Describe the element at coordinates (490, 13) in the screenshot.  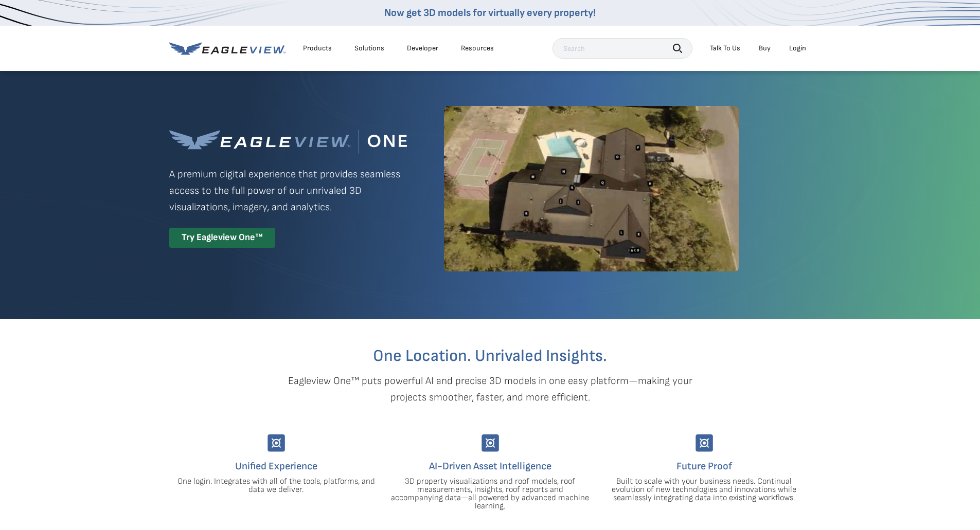
I see `a: Now get 3D models for virtually every property!` at that location.